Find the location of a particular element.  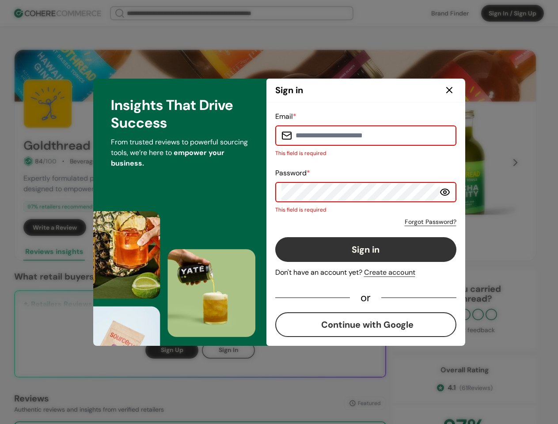

button: Continue with Google is located at coordinates (366, 325).